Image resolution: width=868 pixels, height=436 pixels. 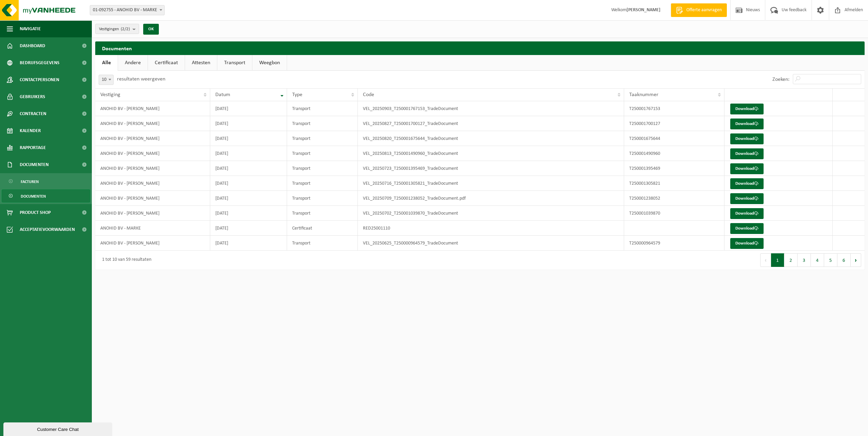 I want to click on td: VEL_20250723_T250001395469_TradeDocument, so click(x=490, y=169).